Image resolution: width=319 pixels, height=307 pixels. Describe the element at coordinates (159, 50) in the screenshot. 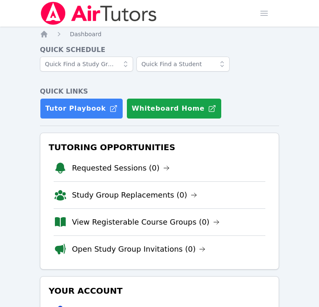

I see `h4: Quick Schedule` at that location.